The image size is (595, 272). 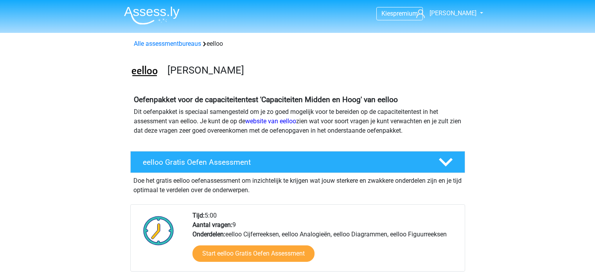 What do you see at coordinates (298, 184) in the screenshot?
I see `div: Doe het gratis eelloo oefenassessment om inzichtelijk te krijgen wat jouw sterkere en zwakkere on...` at bounding box center [298, 184].